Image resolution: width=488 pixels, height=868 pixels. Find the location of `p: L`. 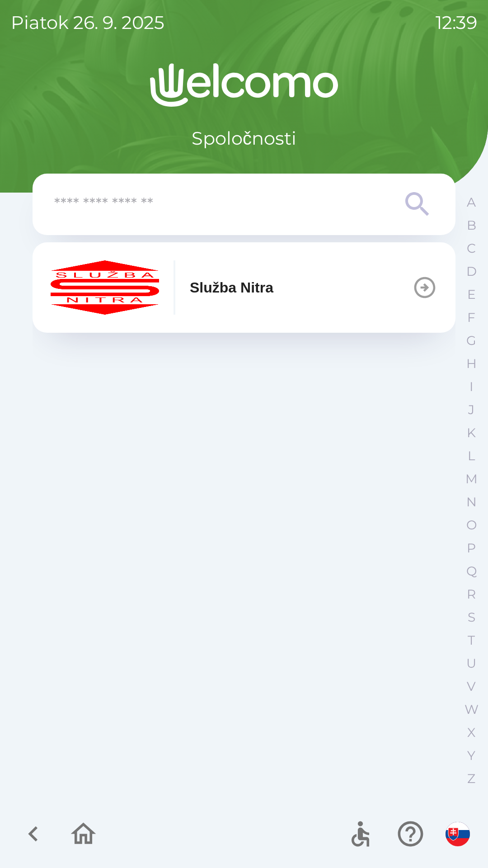

p: L is located at coordinates (471, 456).